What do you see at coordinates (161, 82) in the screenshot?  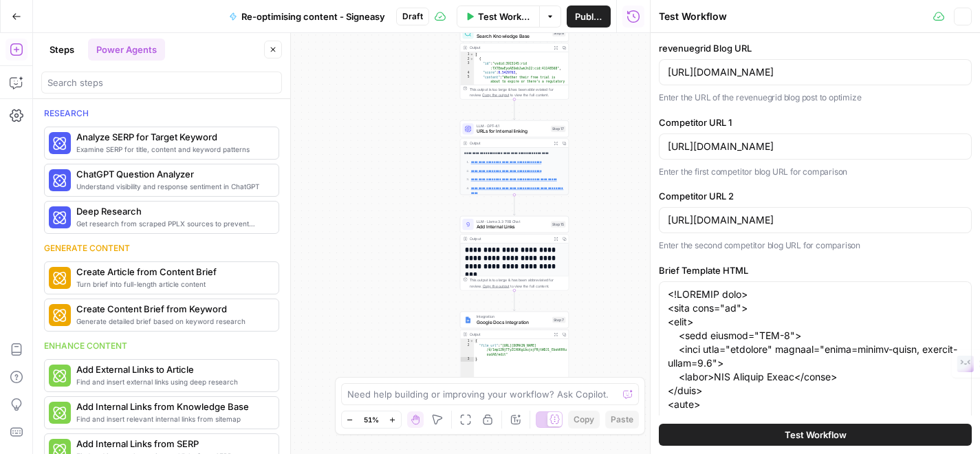 I see `input: Search steps` at bounding box center [161, 82].